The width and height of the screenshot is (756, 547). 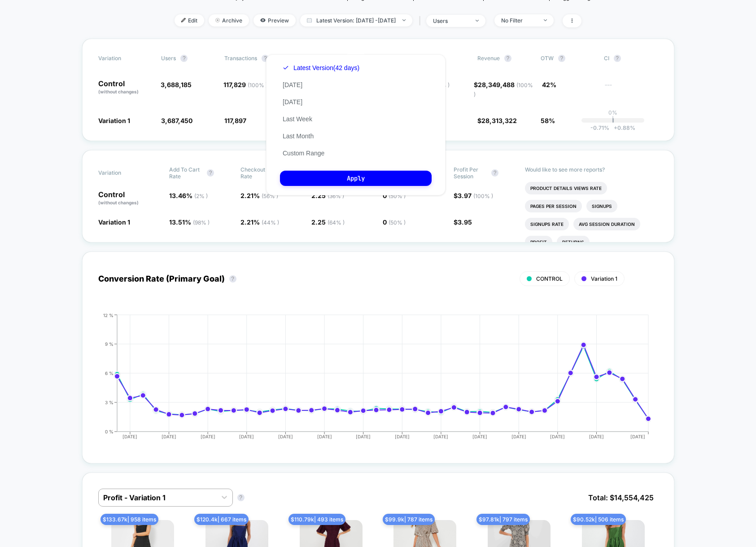 What do you see at coordinates (397, 223) in the screenshot?
I see `span: ( 50 % )` at bounding box center [397, 223].